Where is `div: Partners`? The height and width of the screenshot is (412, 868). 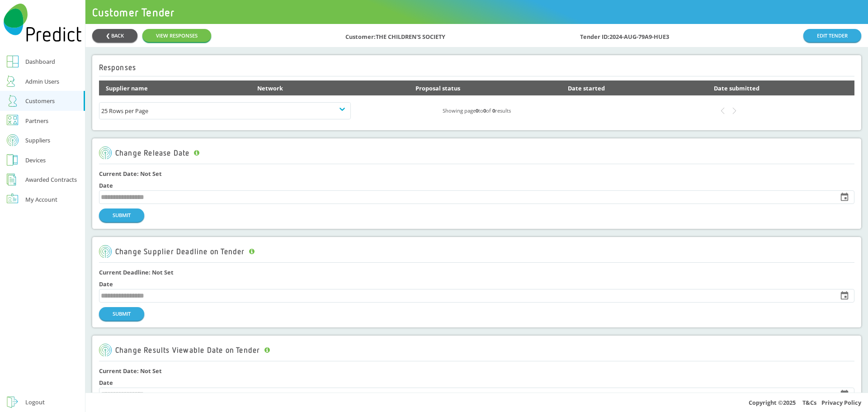 div: Partners is located at coordinates (37, 121).